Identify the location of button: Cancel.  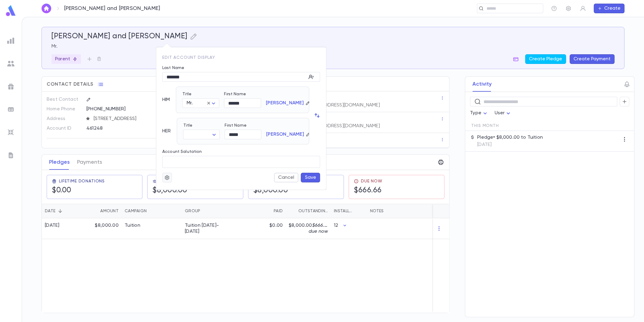
(286, 178).